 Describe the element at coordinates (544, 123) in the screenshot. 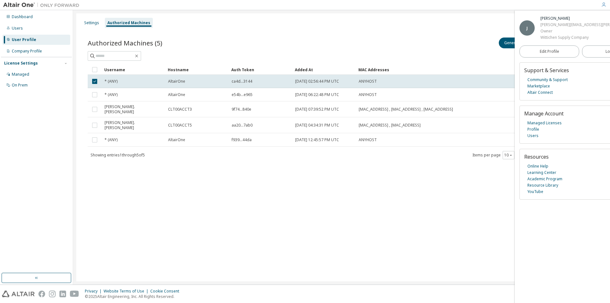

I see `a: Managed Licenses` at that location.